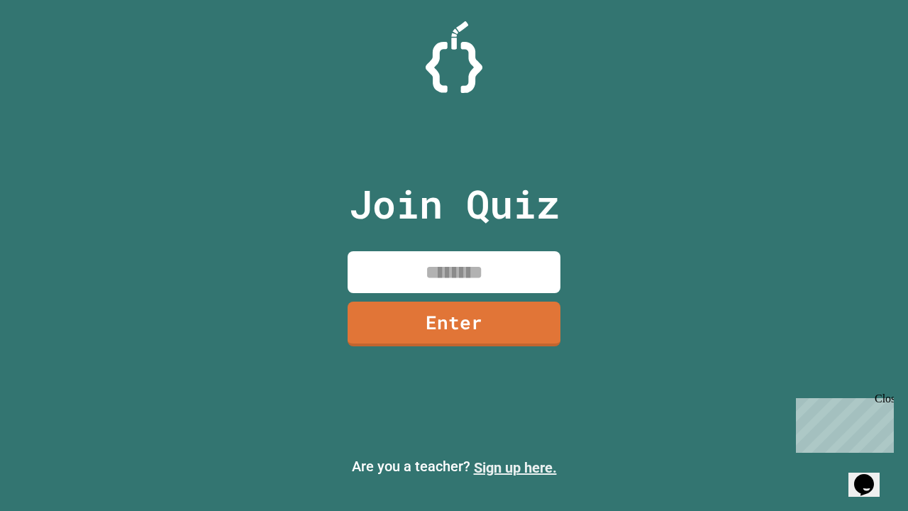 Image resolution: width=908 pixels, height=511 pixels. What do you see at coordinates (454, 323) in the screenshot?
I see `a: Enter` at bounding box center [454, 323].